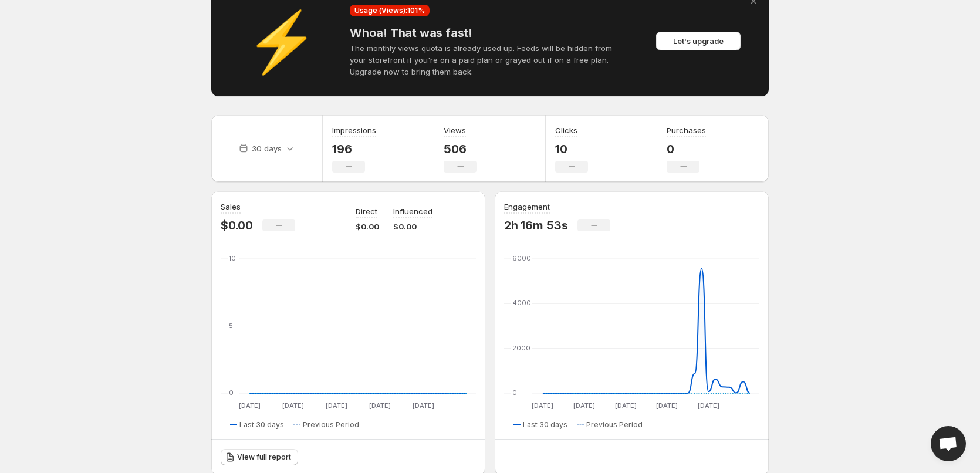  I want to click on p: Direct, so click(366, 211).